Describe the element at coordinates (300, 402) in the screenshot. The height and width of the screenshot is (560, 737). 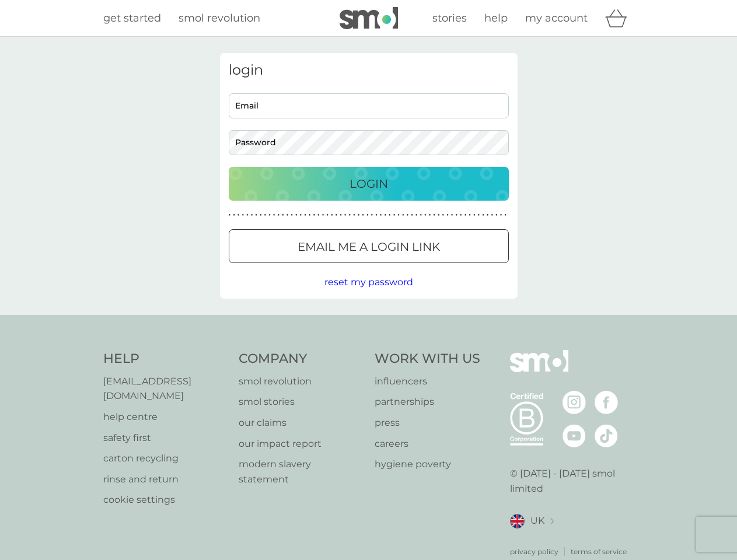
I see `a: smol stories` at that location.